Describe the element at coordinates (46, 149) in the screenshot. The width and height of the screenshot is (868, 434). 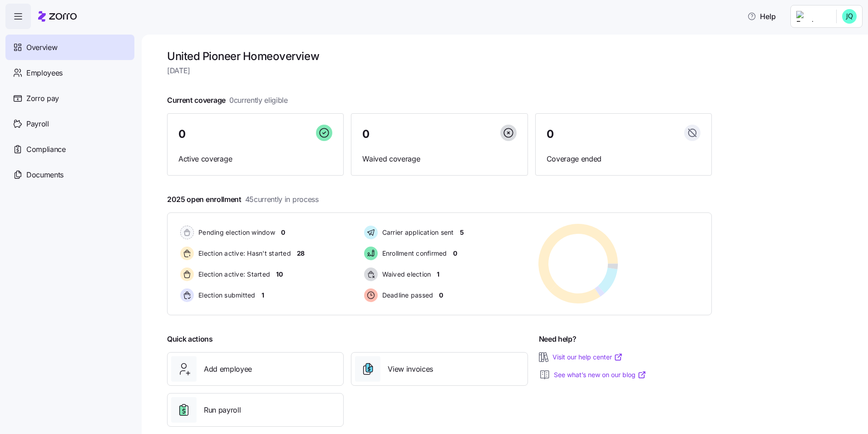
I see `span: Compliance` at that location.